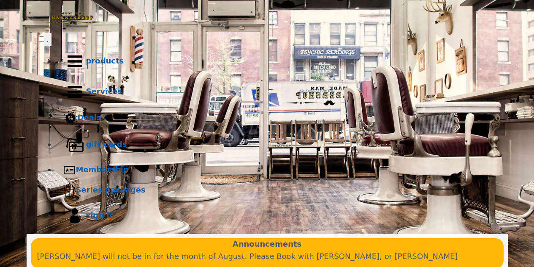 Image resolution: width=534 pixels, height=267 pixels. What do you see at coordinates (111, 189) in the screenshot?
I see `b: Series packages` at bounding box center [111, 189].